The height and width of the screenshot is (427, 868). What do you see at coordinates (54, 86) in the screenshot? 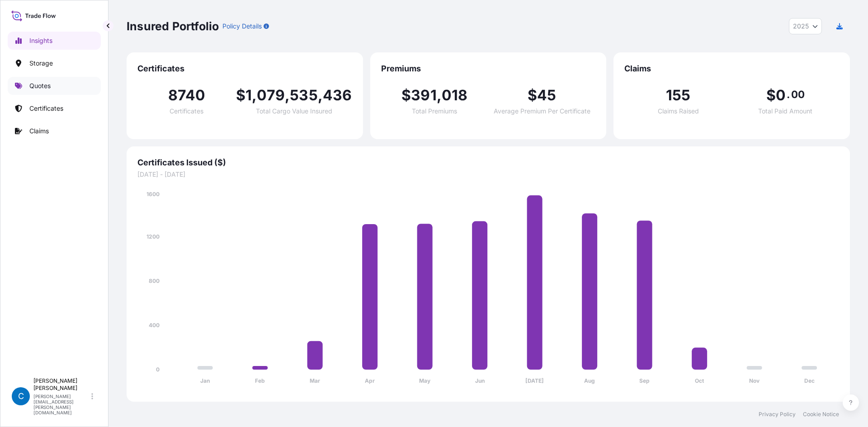
I see `a: Quotes` at bounding box center [54, 86].